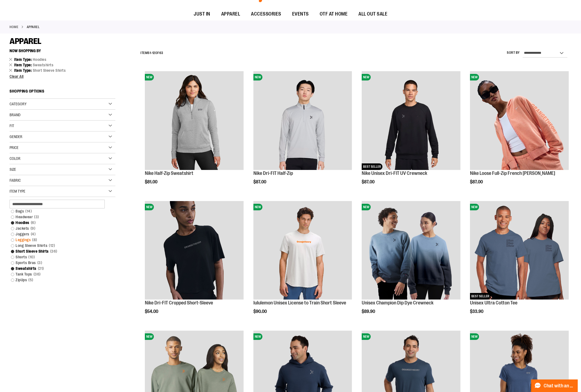  What do you see at coordinates (300, 14) in the screenshot?
I see `span: EVENTS` at bounding box center [300, 14].